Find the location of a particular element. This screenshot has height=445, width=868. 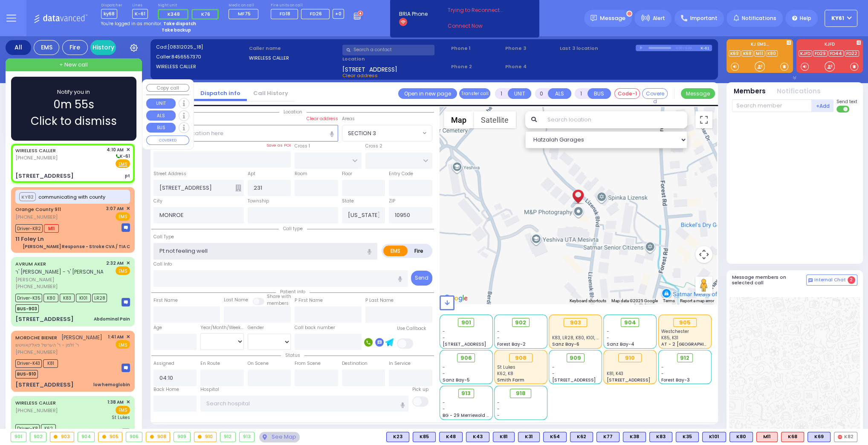

span: Driver-K8 is located at coordinates (27, 429).